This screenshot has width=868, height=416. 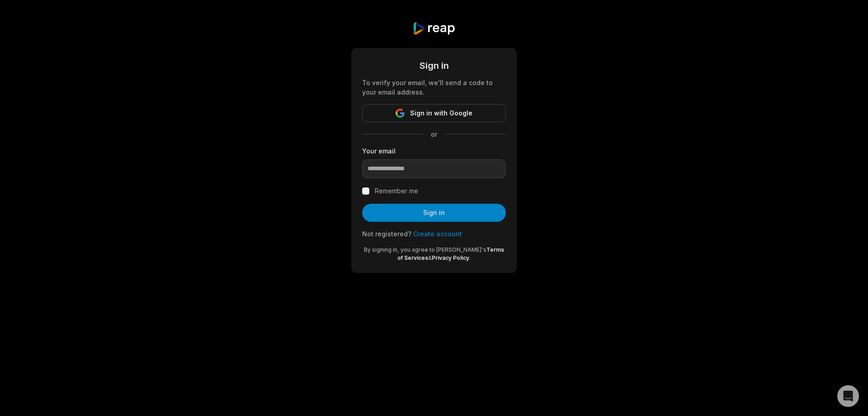 I want to click on label: Remember me, so click(x=397, y=191).